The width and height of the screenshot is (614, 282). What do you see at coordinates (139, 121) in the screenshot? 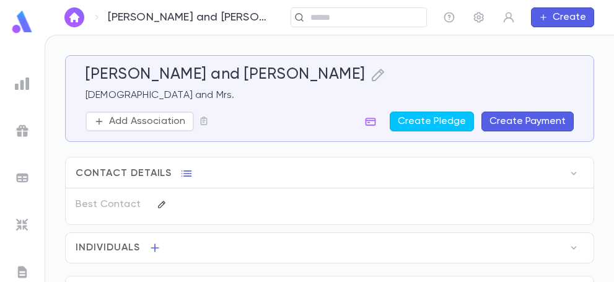
I see `button: Add Association` at bounding box center [139, 121].